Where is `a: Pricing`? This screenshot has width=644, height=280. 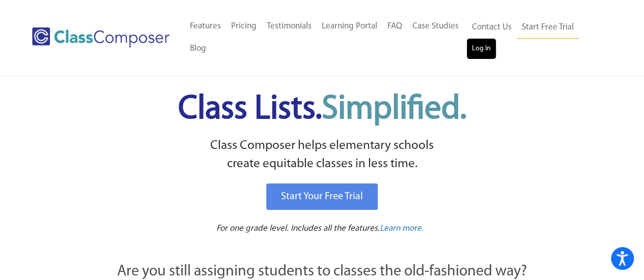 a: Pricing is located at coordinates (244, 26).